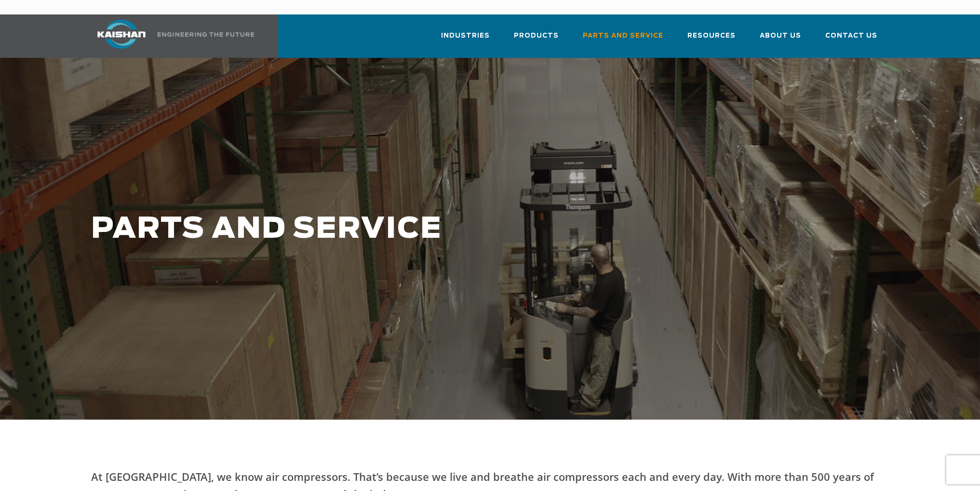 This screenshot has height=491, width=980. I want to click on span: Contact Us, so click(851, 36).